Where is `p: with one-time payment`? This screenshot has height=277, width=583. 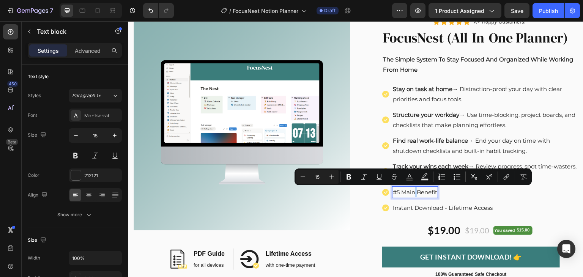 p: with one-time payment is located at coordinates (162, 244).